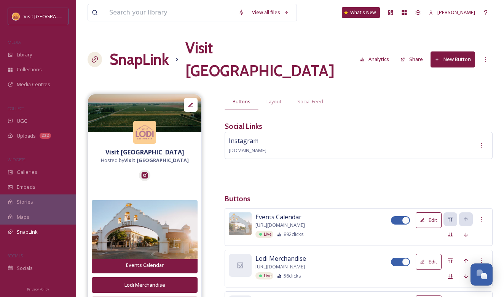  Describe the element at coordinates (270, 12) in the screenshot. I see `div: View all files` at that location.